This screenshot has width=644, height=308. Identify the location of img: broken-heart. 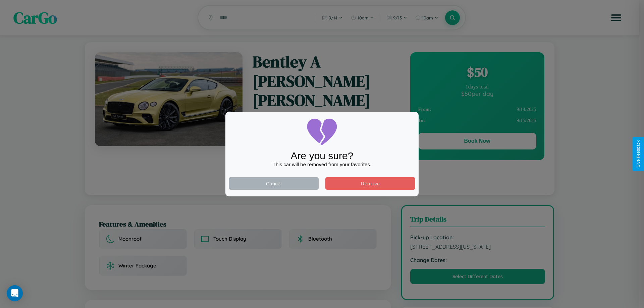
(322, 132).